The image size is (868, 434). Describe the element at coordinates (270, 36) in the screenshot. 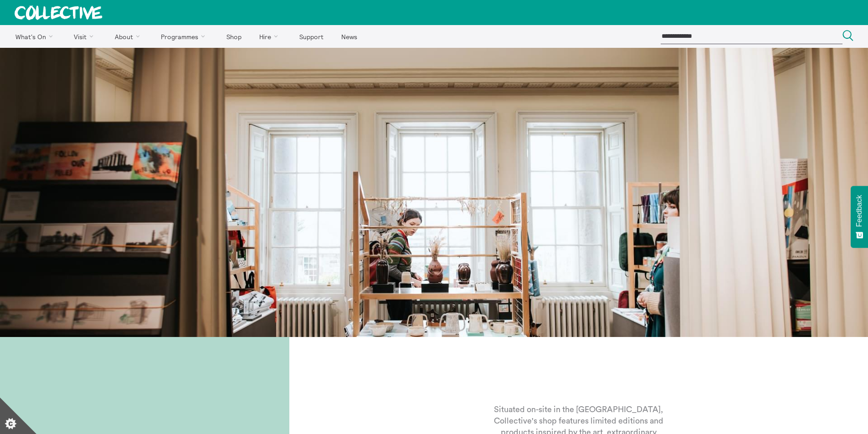

I see `a: Hire` at that location.